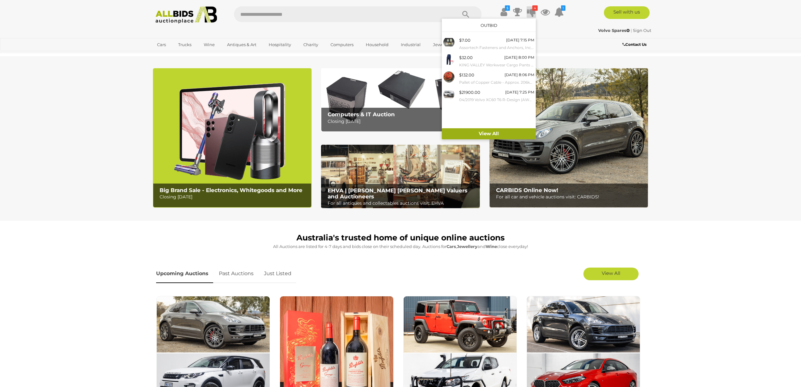 This screenshot has width=801, height=387. I want to click on a: Hospitality, so click(280, 44).